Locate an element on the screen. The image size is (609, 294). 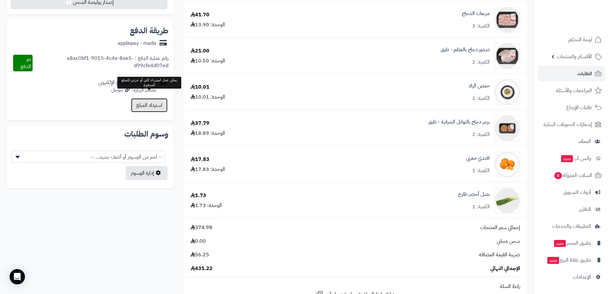
a: وآتس آبجديد is located at coordinates (571, 158).